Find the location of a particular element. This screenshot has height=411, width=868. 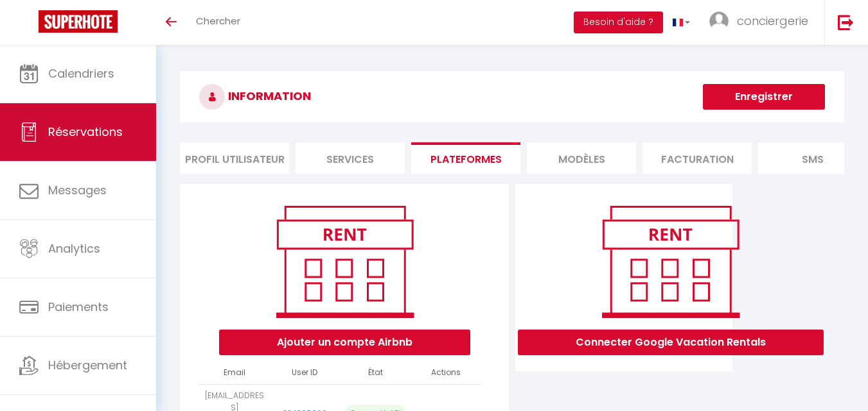

span: Analytics is located at coordinates (74, 249).